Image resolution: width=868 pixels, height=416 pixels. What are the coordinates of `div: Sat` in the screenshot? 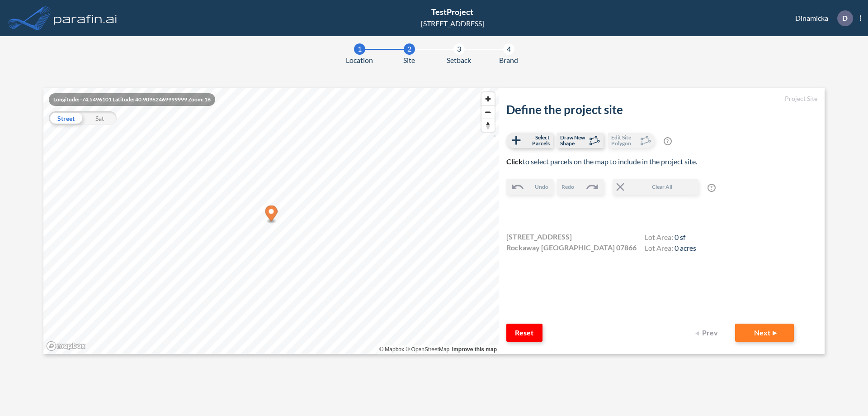 It's located at (99, 118).